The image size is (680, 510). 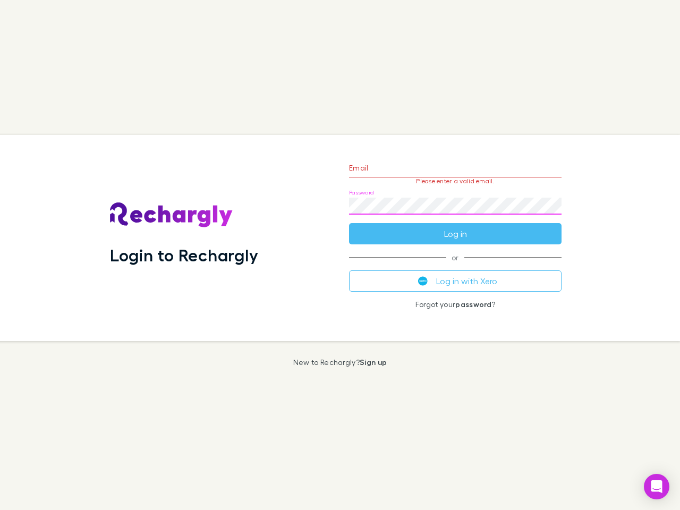 I want to click on p: Please enter a valid email., so click(x=455, y=181).